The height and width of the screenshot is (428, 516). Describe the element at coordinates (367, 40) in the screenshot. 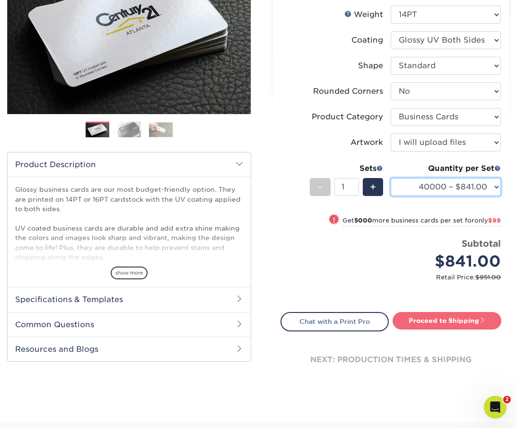

I see `div: Coating` at that location.